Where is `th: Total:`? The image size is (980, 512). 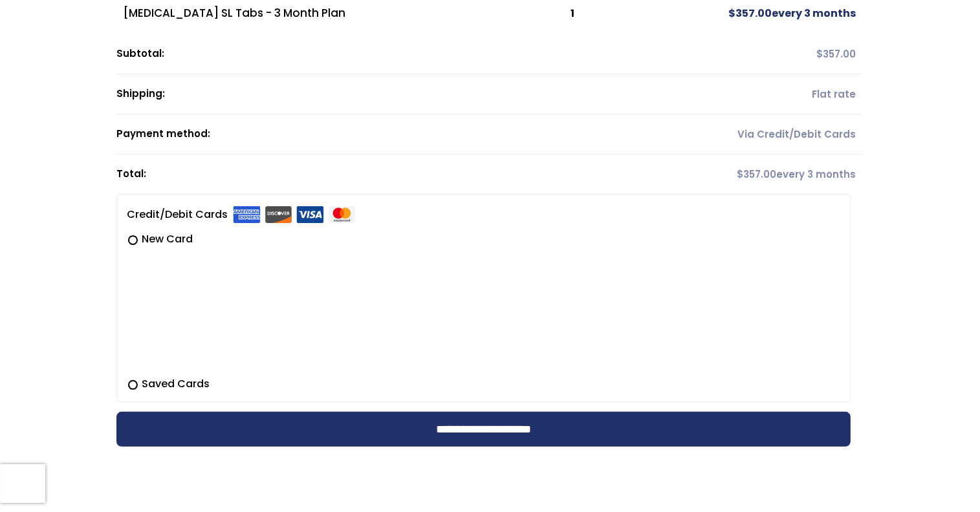
th: Total: is located at coordinates (367, 174).